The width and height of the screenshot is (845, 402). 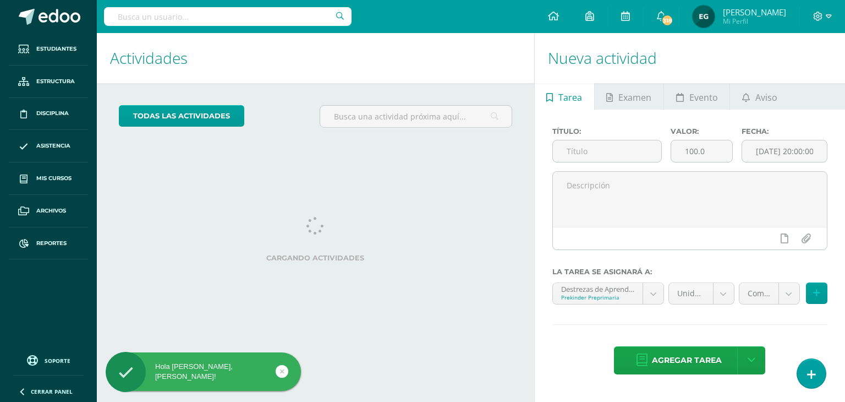 What do you see at coordinates (48, 211) in the screenshot?
I see `a: Archivos` at bounding box center [48, 211].